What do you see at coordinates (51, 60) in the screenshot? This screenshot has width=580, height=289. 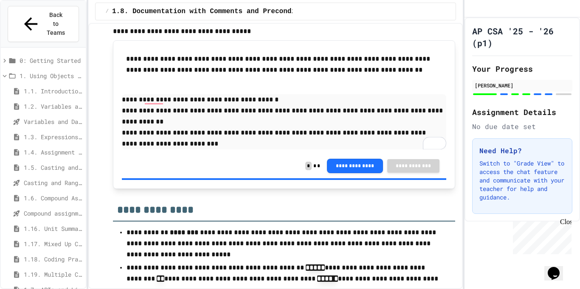 I see `span: 0: Getting Started` at bounding box center [51, 60].